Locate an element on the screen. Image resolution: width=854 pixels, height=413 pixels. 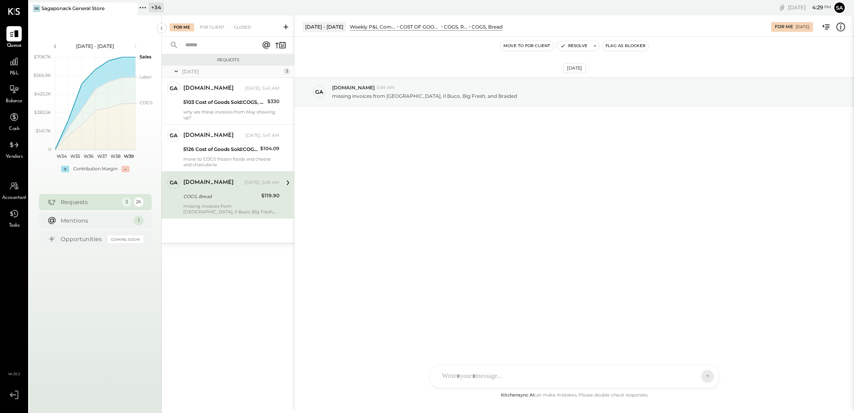
text: W39 is located at coordinates (128, 156).